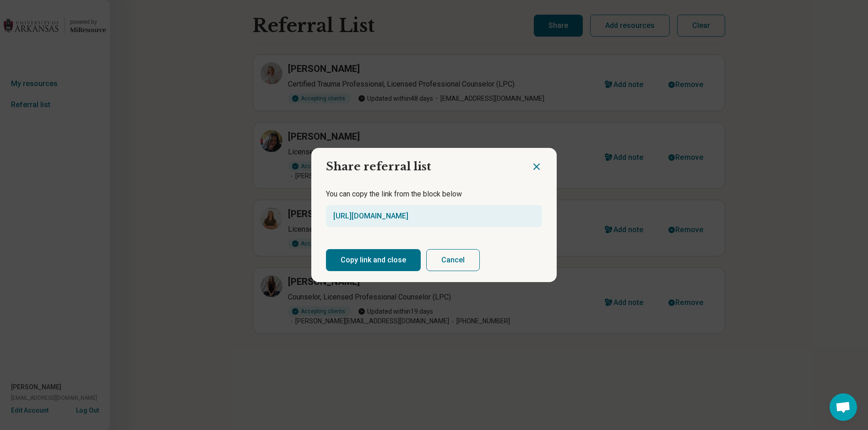 The image size is (868, 430). Describe the element at coordinates (434, 194) in the screenshot. I see `p: You can copy the link from the block below` at that location.